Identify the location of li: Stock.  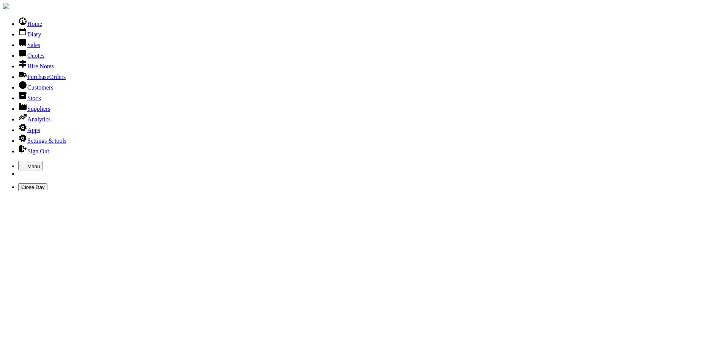
(369, 96).